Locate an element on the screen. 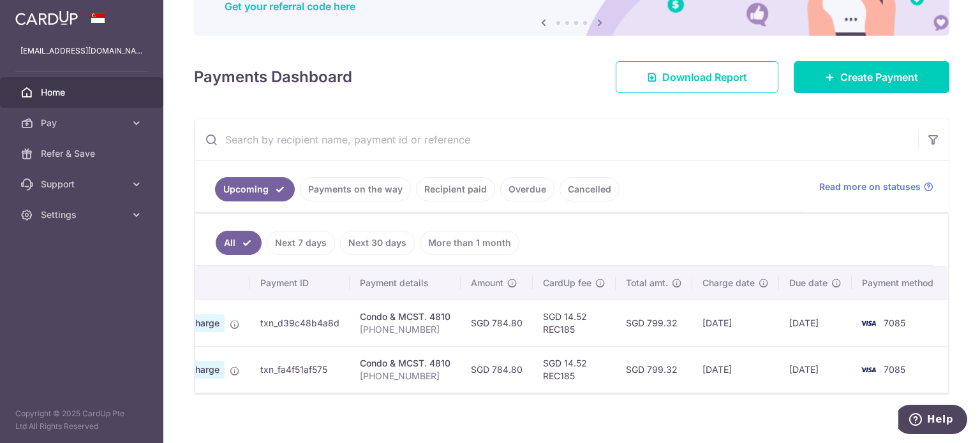  a: Next 7 days is located at coordinates (300, 243).